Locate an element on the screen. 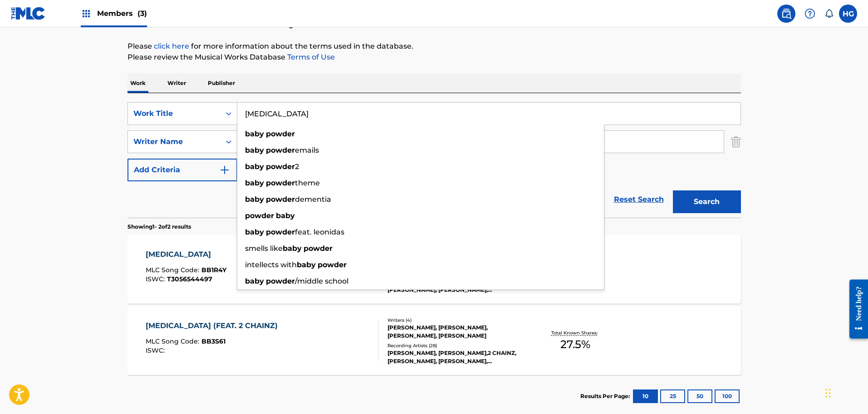 This screenshot has width=868, height=414. div: Recording Artists ( 28 ) is located at coordinates (456, 345).